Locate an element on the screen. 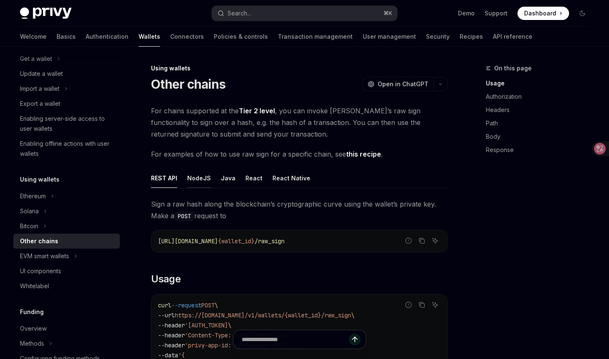 This screenshot has height=359, width=609. div: Methods is located at coordinates (32, 343).